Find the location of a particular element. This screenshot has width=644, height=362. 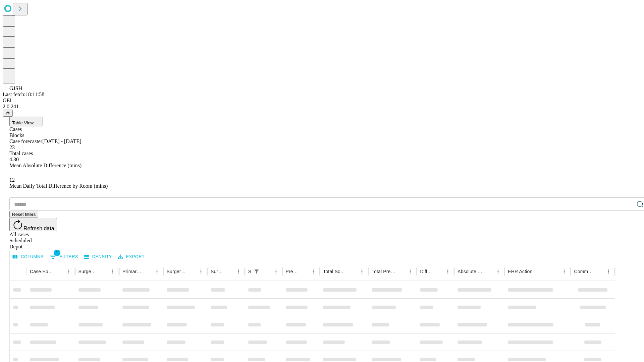

span: Refresh data is located at coordinates (39, 228).